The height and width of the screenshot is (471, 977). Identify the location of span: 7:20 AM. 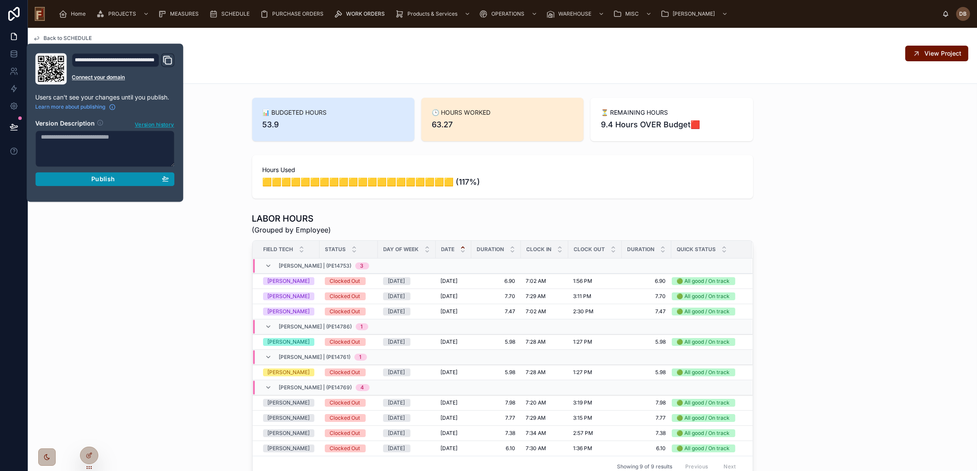
(536, 403).